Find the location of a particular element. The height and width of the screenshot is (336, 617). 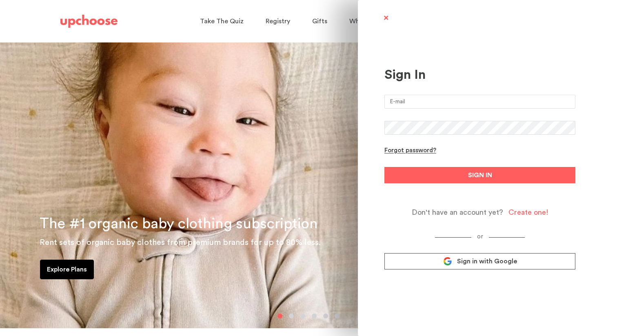

div: Forgot password? is located at coordinates (410, 151).